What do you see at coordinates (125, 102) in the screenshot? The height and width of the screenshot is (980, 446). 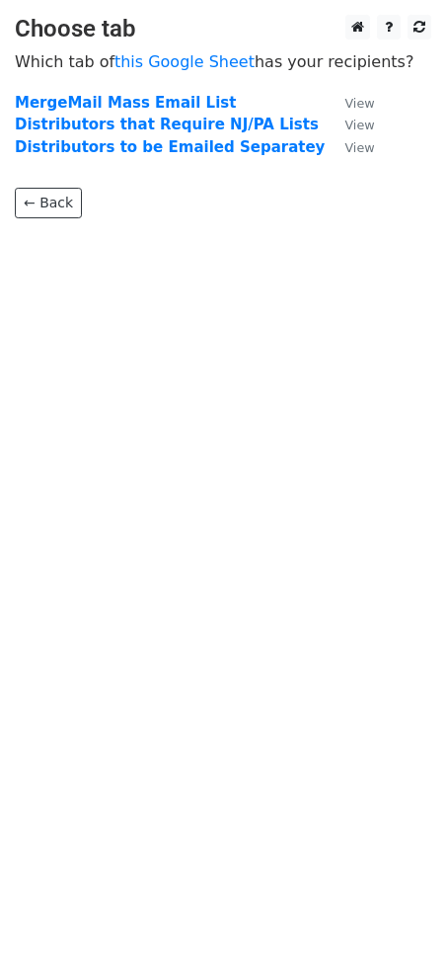 I see `a: MergeMail Mass Email List` at bounding box center [125, 102].